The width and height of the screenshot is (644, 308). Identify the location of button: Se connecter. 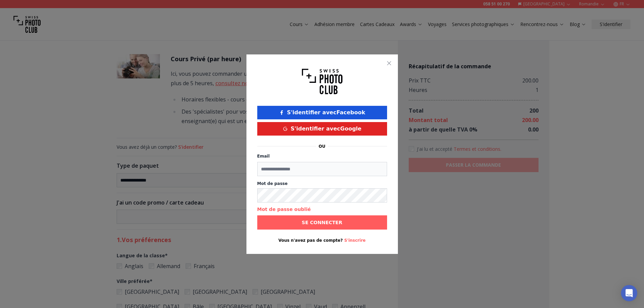
(322, 223).